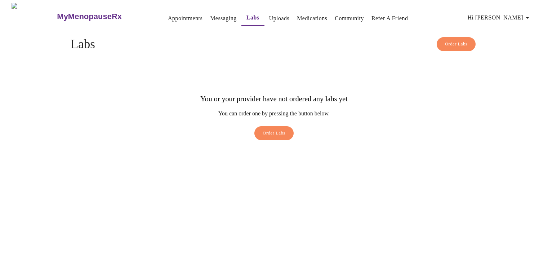  What do you see at coordinates (185, 18) in the screenshot?
I see `a: Appointments` at bounding box center [185, 18].